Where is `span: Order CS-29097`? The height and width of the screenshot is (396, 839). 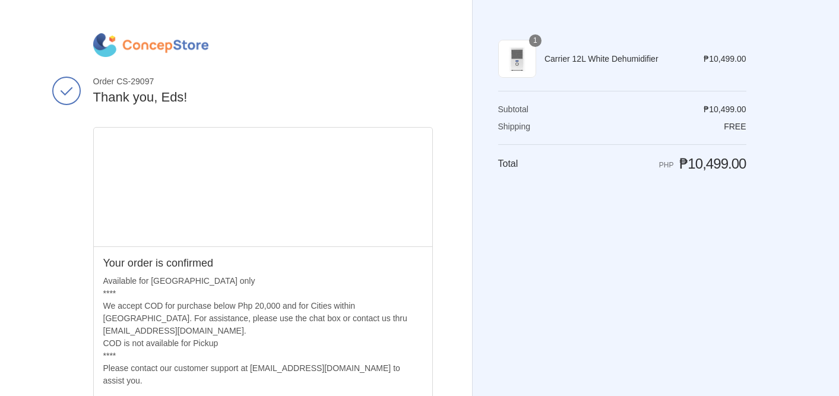
span: Order CS-29097 is located at coordinates (263, 81).